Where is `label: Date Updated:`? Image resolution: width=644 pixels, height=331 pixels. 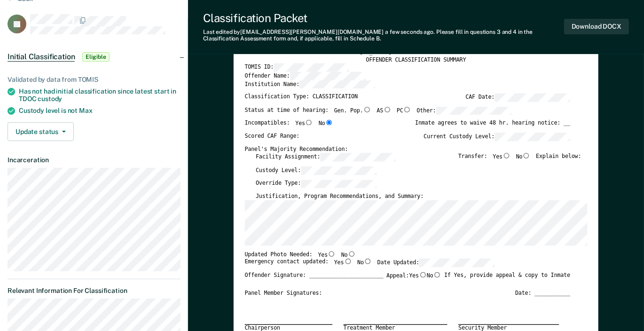 label: Date Updated: is located at coordinates (436, 262).